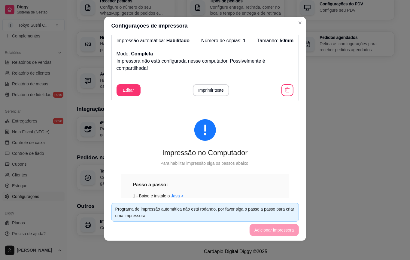  Describe the element at coordinates (223, 41) in the screenshot. I see `p: Número de cópias:` at that location.